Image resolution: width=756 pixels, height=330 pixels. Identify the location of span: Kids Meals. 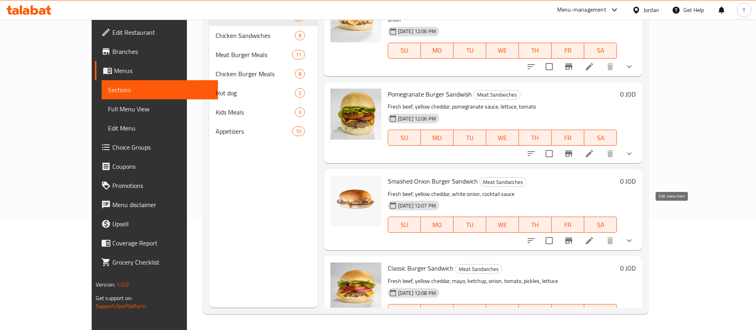
(255, 112).